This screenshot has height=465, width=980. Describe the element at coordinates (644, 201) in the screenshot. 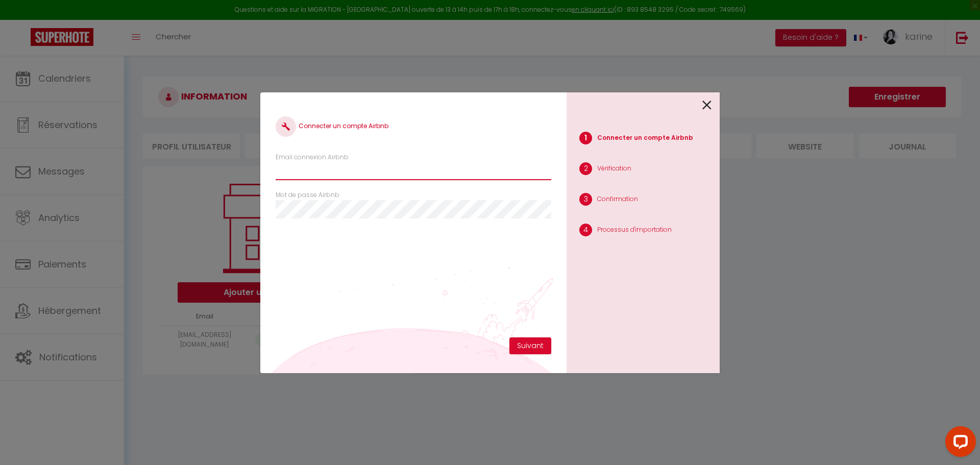

I see `li: Confirmation` at that location.